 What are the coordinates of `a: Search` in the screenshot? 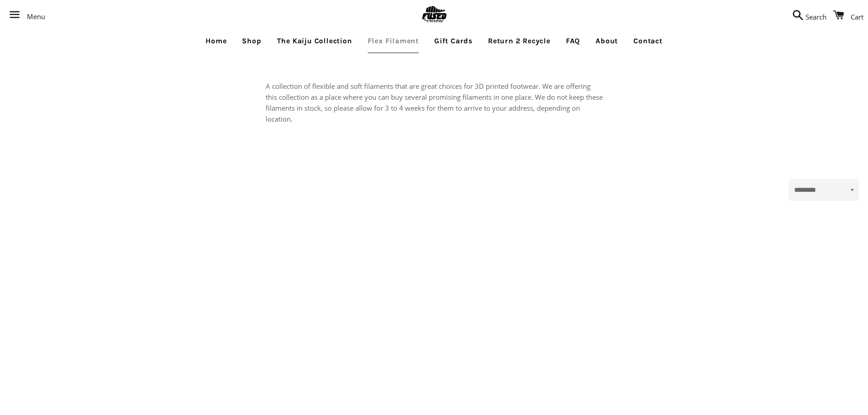 It's located at (807, 15).